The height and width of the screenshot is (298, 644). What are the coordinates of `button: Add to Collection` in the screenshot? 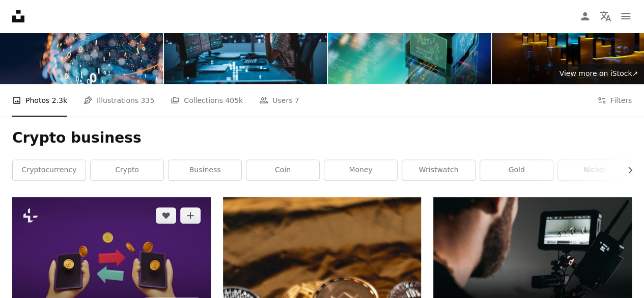 It's located at (190, 215).